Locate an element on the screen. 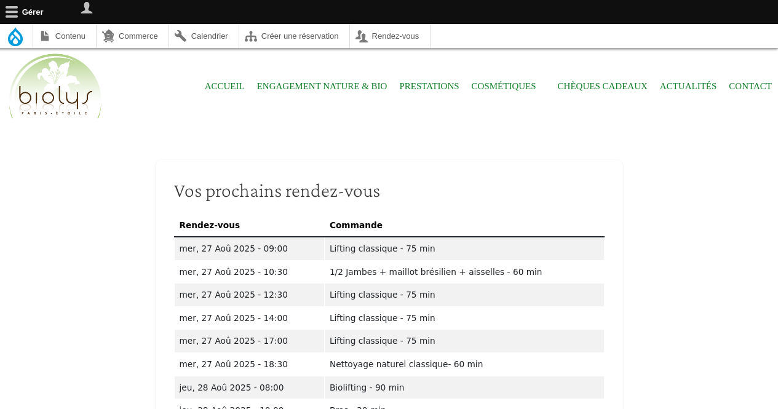  a: Contact is located at coordinates (751, 86).